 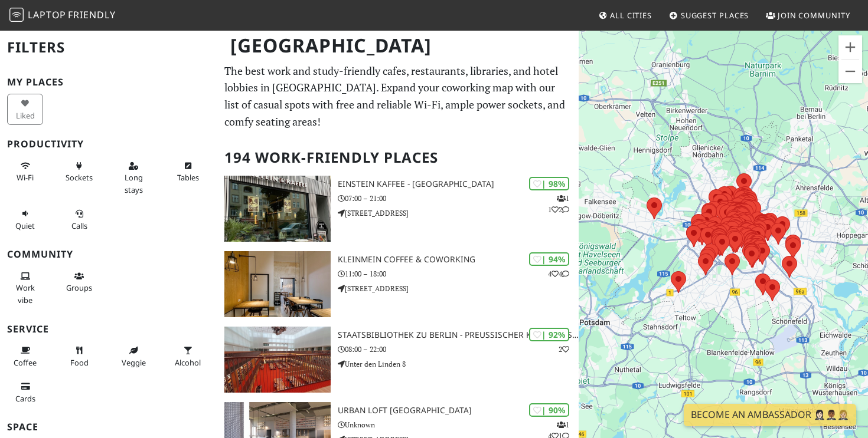 I want to click on h3: KleinMein Coffee & Coworking, so click(x=458, y=259).